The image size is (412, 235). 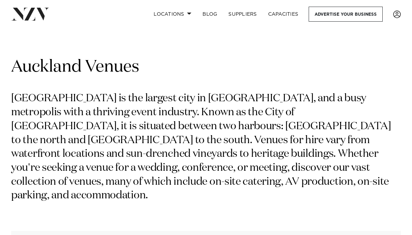 What do you see at coordinates (242, 14) in the screenshot?
I see `a: SUPPLIERS` at bounding box center [242, 14].